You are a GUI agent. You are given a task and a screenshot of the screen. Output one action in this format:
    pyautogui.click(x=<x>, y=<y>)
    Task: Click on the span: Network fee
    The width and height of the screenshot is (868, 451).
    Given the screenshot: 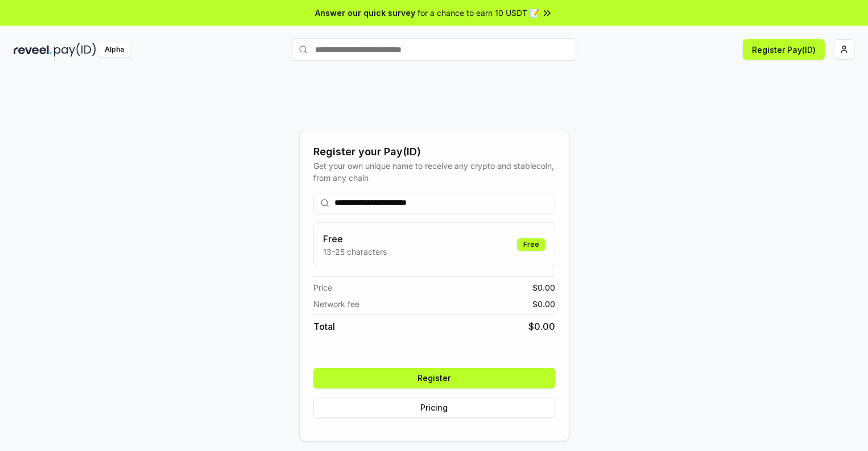 What is the action you would take?
    pyautogui.click(x=336, y=304)
    